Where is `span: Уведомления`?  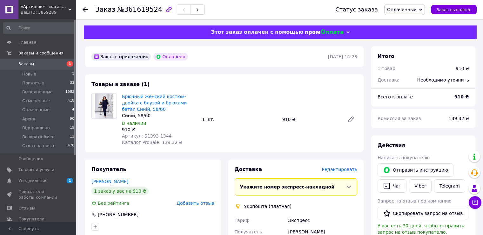
span: Уведомления is located at coordinates (33, 181).